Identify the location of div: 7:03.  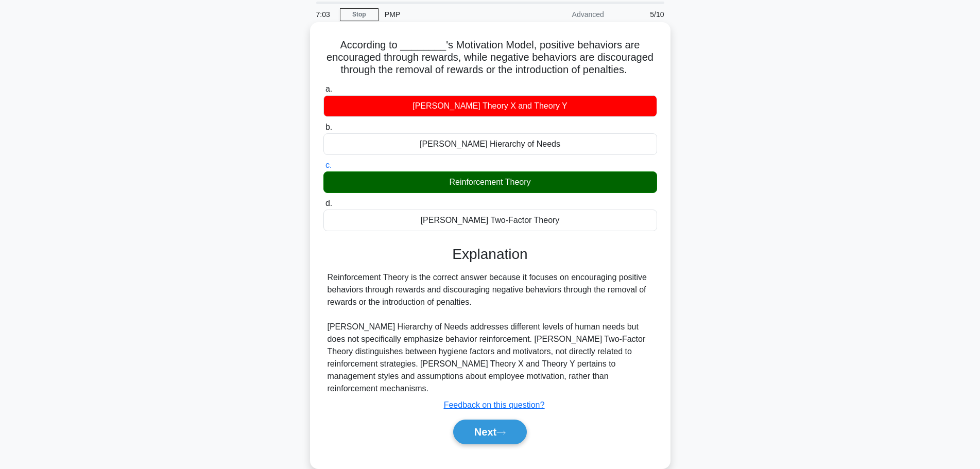
(325, 15).